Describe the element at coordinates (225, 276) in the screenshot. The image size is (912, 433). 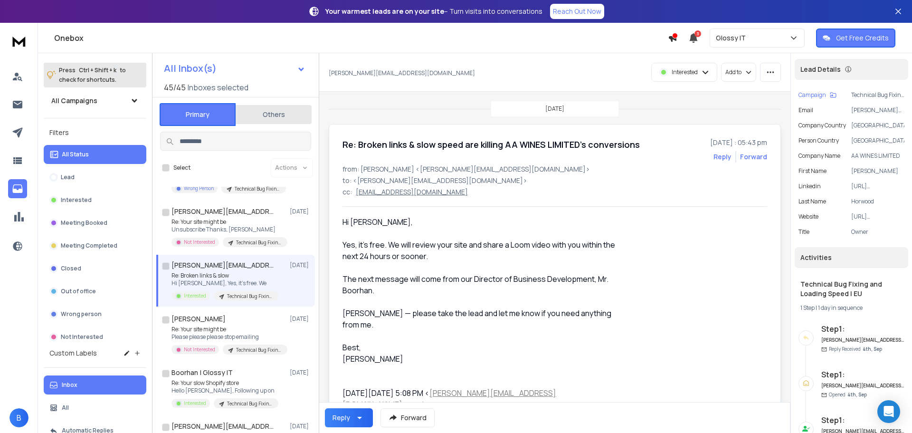
I see `p: Re: Broken links & slow` at that location.